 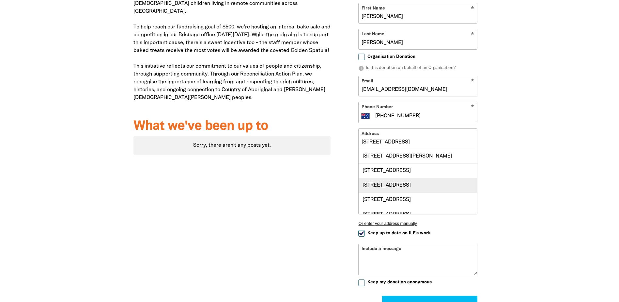 What do you see at coordinates (391, 56) in the screenshot?
I see `span: Organisation Donation` at bounding box center [391, 56].